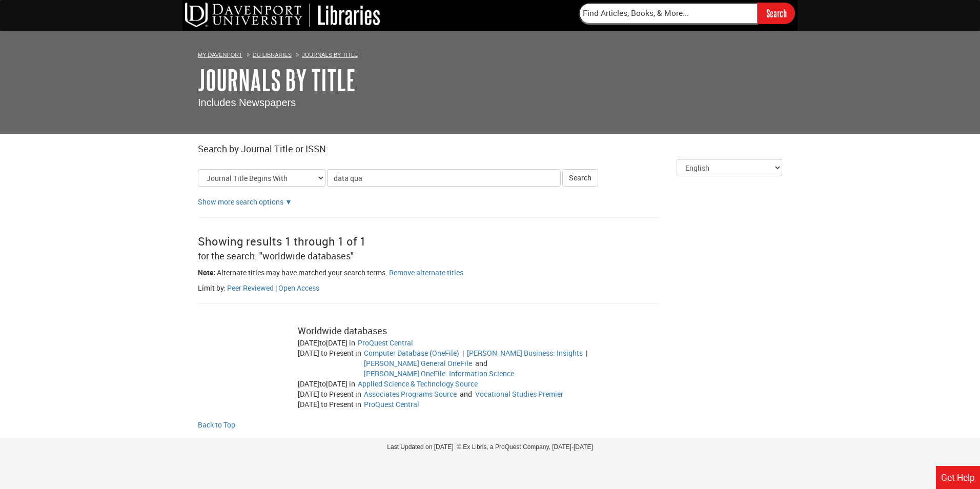  What do you see at coordinates (250, 287) in the screenshot?
I see `a: Filter by peer reviewed` at bounding box center [250, 287].